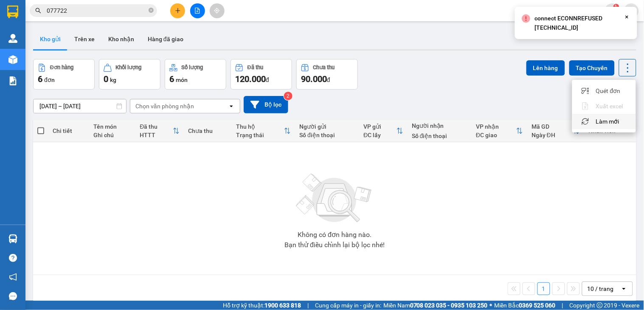 Image resolution: width=644 pixels, height=310 pixels. I want to click on span: 90.000, so click(313, 79).